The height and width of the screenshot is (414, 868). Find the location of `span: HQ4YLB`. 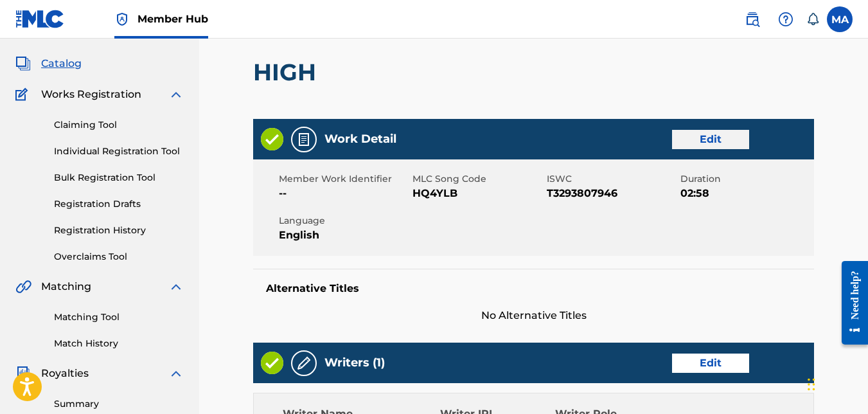

span: HQ4YLB is located at coordinates (478, 194).